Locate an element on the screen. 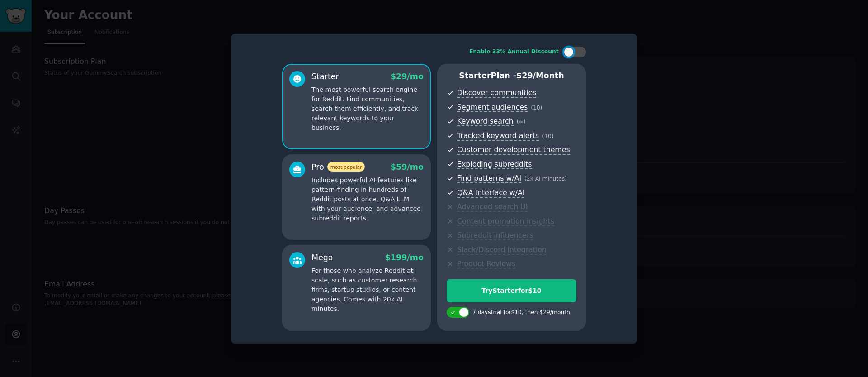 The width and height of the screenshot is (868, 377). span: $ 59 /mo is located at coordinates (407, 167).